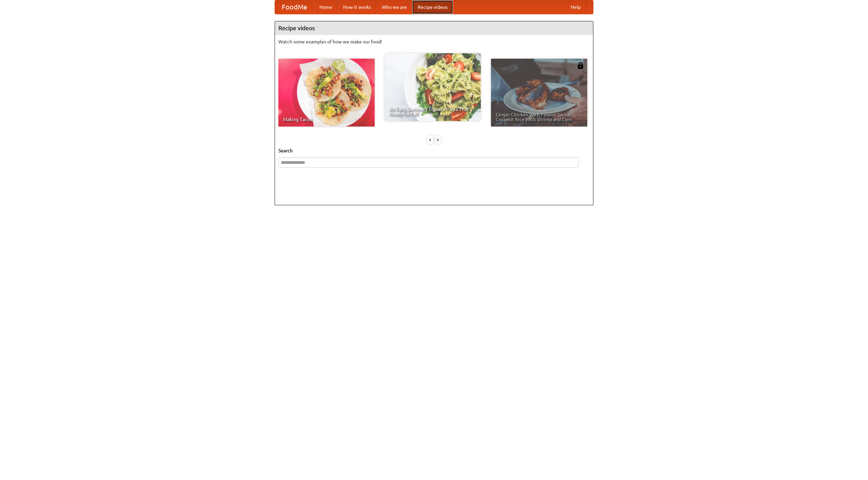 This screenshot has width=868, height=480. I want to click on a: How it works, so click(358, 7).